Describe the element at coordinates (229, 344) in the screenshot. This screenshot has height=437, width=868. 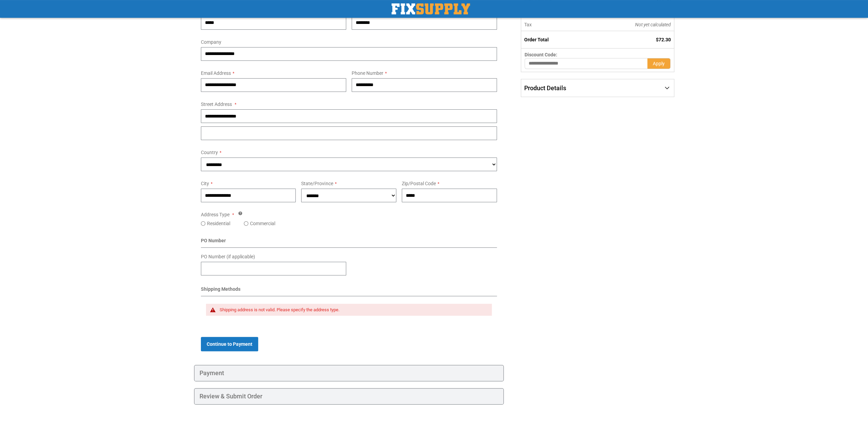
I see `button: Continue to Payment` at that location.